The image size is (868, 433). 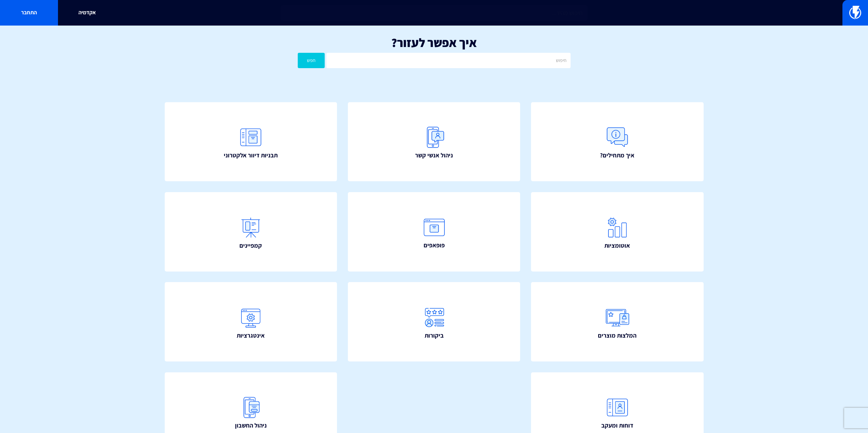 I want to click on a: תבניות דיוור אלקטרוני, so click(x=251, y=142).